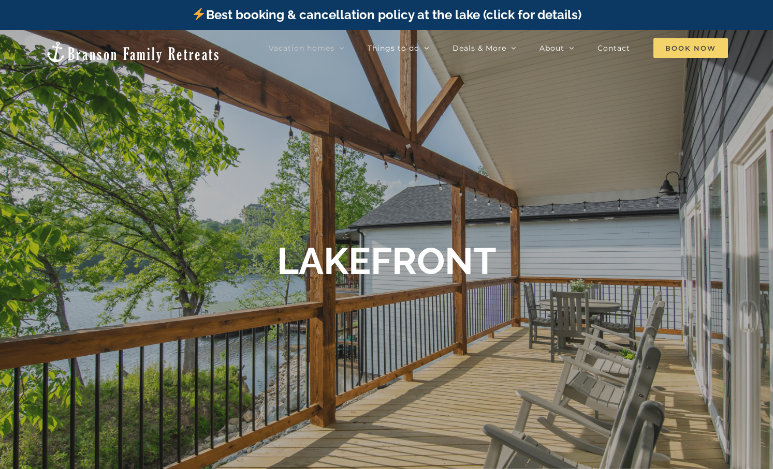 The image size is (773, 469). Describe the element at coordinates (387, 261) in the screenshot. I see `h1: LAKEFRONT` at that location.